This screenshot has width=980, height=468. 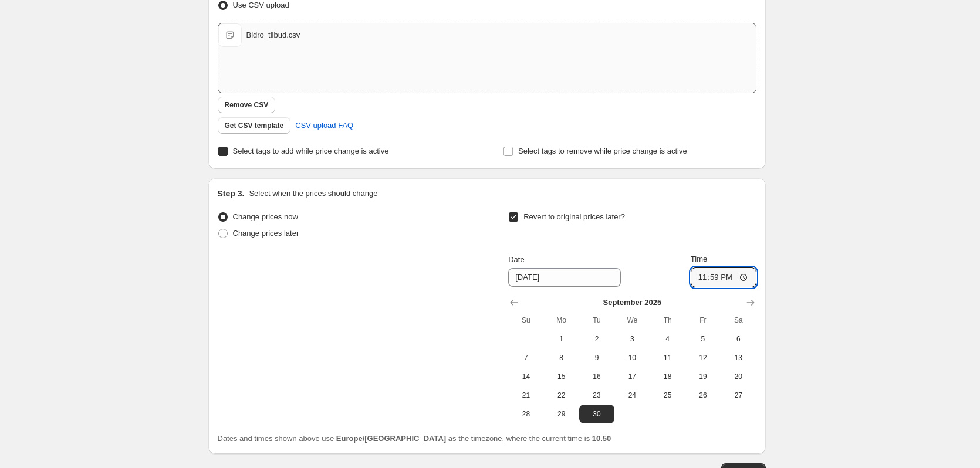 I want to click on button: Sunday September 28 2025, so click(x=526, y=414).